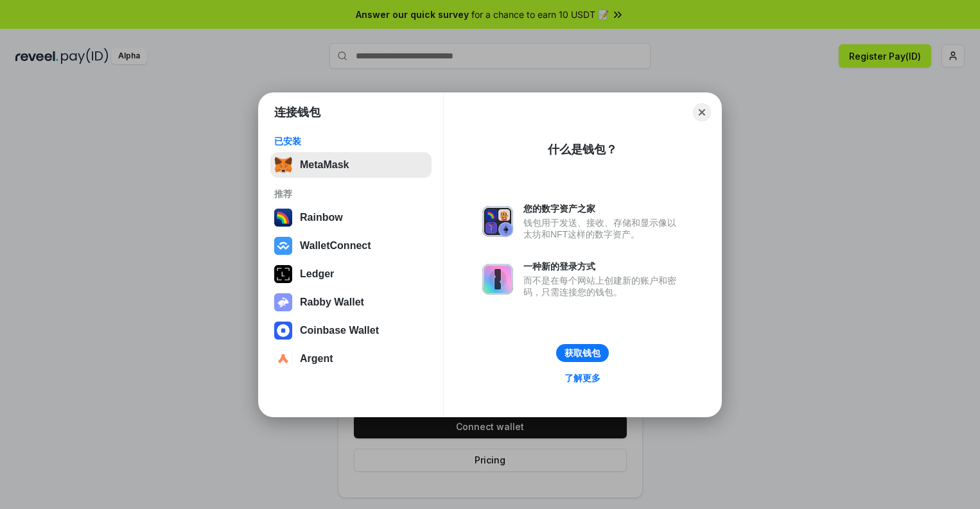 The height and width of the screenshot is (509, 980). Describe the element at coordinates (298, 112) in the screenshot. I see `h1: 连接钱包` at that location.